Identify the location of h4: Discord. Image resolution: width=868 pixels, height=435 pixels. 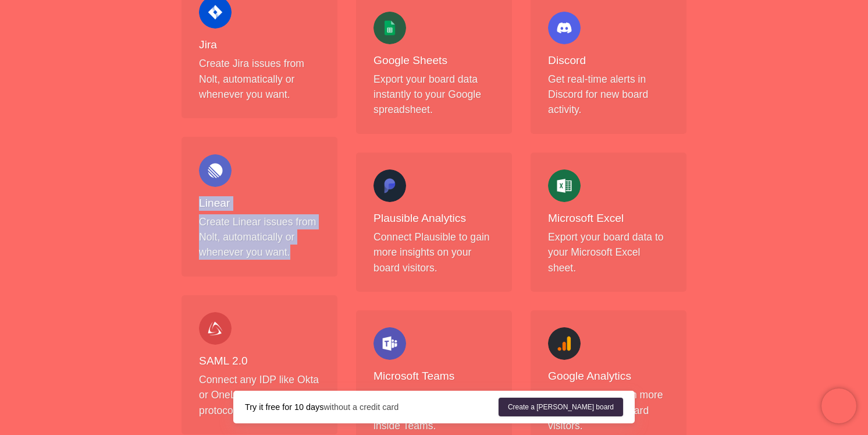
(609, 61).